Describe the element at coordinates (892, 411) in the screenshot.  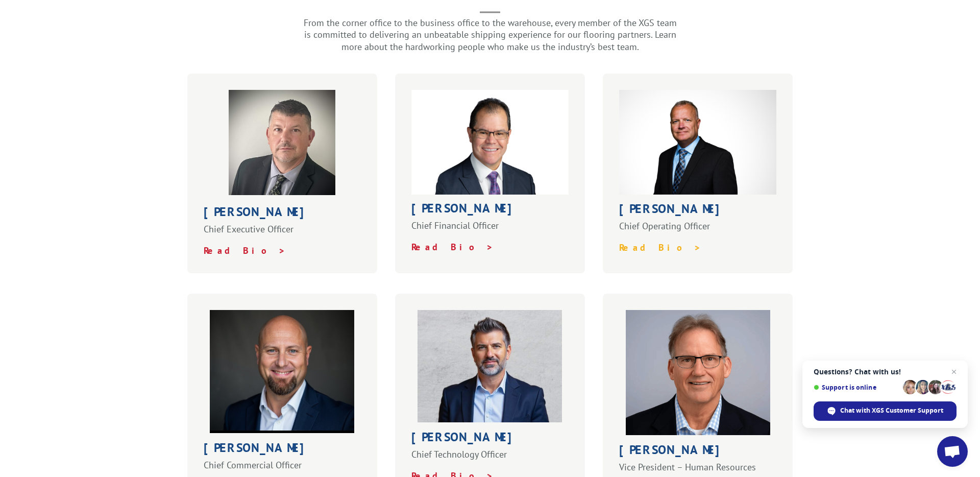
I see `span: Chat with XGS Customer Support` at that location.